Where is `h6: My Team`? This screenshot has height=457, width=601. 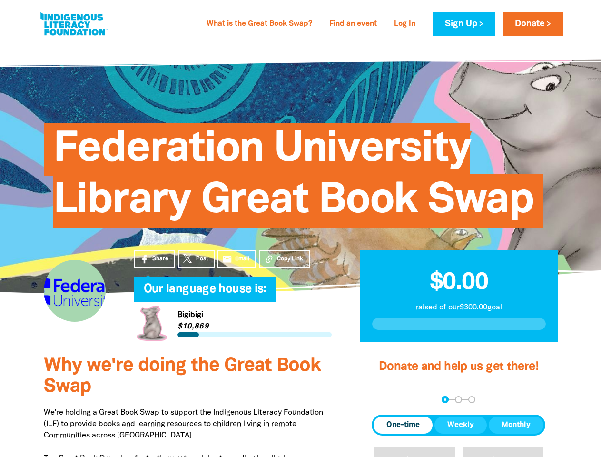 h6: My Team is located at coordinates (233, 295).